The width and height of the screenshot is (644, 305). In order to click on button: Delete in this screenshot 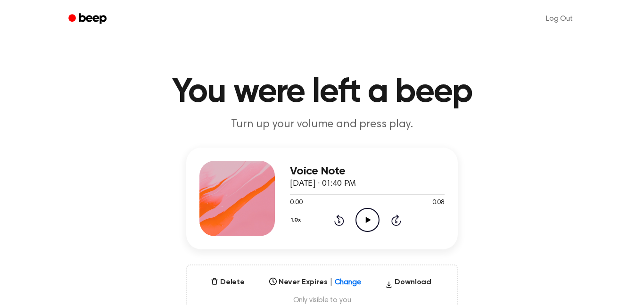, I will do `click(228, 282)`.